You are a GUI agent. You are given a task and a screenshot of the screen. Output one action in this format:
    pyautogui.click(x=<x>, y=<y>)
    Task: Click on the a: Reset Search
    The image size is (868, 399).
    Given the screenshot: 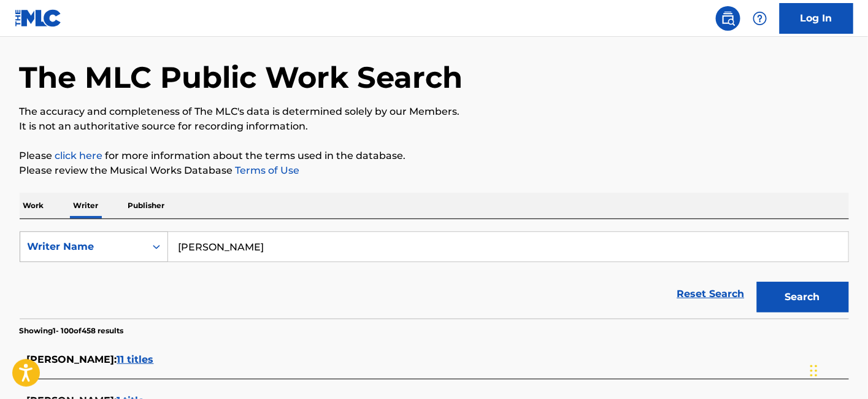 What is the action you would take?
    pyautogui.click(x=711, y=294)
    